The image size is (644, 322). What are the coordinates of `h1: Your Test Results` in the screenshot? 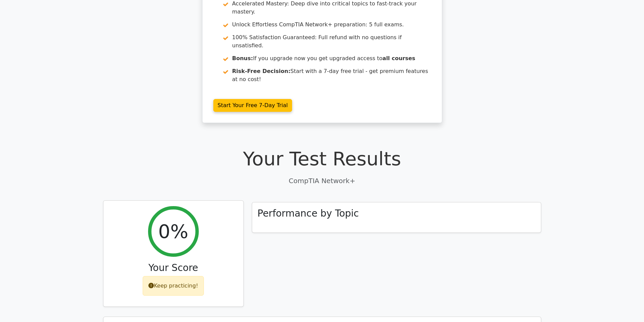 It's located at (322, 159).